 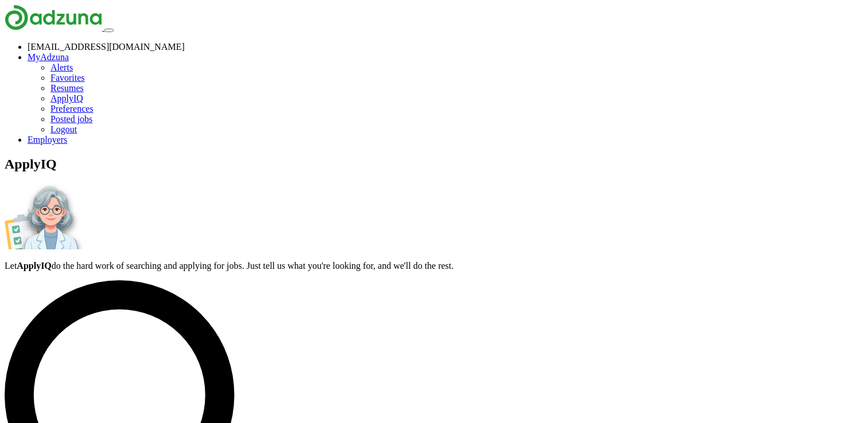 I want to click on img: Adzuna logo, so click(x=53, y=17).